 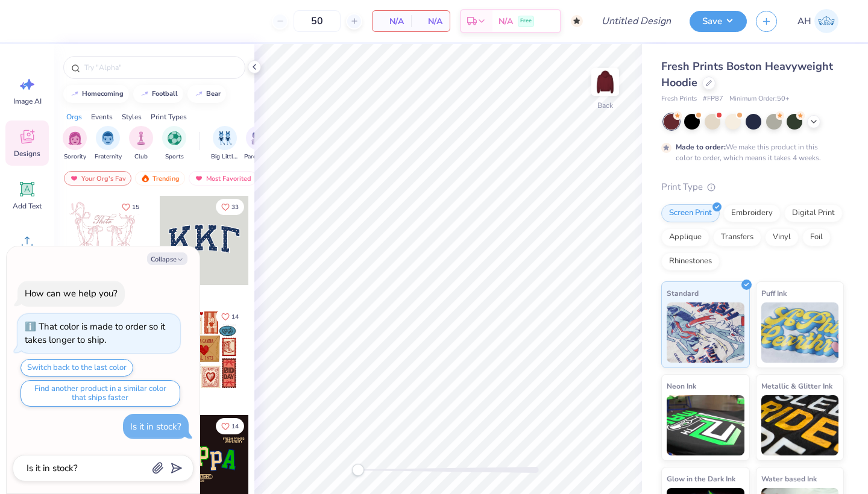 What do you see at coordinates (207, 94) in the screenshot?
I see `button: bear` at bounding box center [207, 94].